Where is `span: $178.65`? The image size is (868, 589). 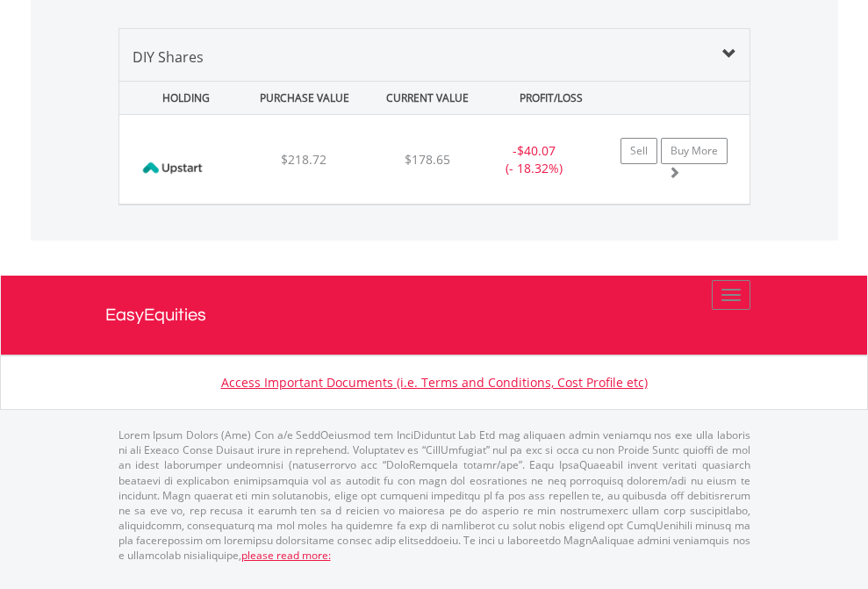
span: $178.65 is located at coordinates (427, 159).